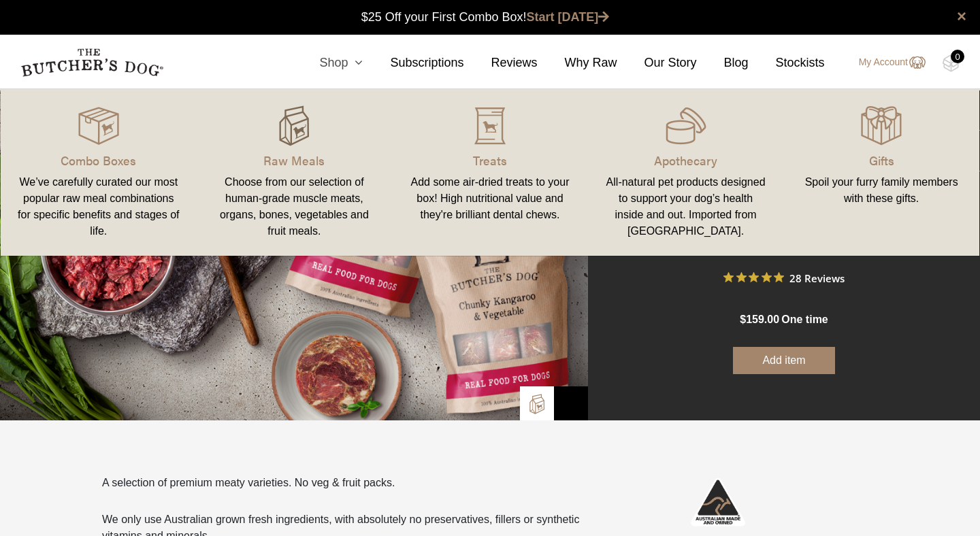 Image resolution: width=980 pixels, height=536 pixels. I want to click on div: Add some air-dried treats to your box! High nutritional value and they're brilliant dental chews., so click(490, 199).